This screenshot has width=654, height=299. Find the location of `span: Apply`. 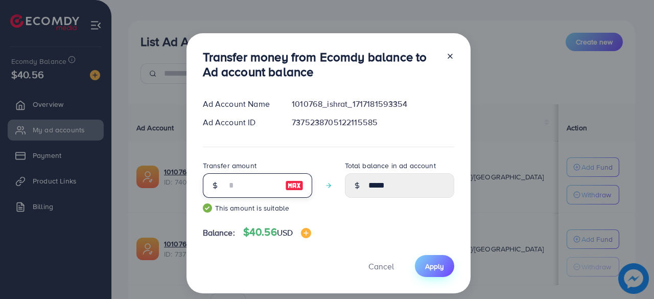

span: Apply is located at coordinates (434, 266).